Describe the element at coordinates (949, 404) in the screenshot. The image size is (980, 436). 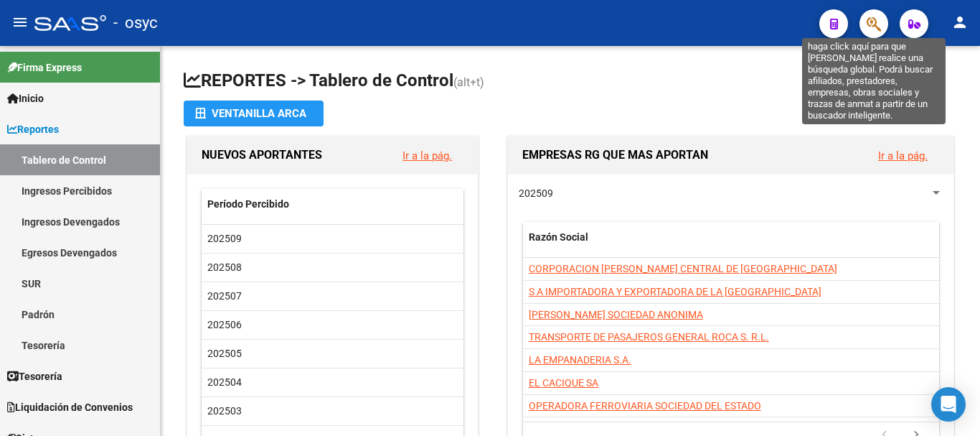
I see `div: Open Intercom Messenger` at that location.